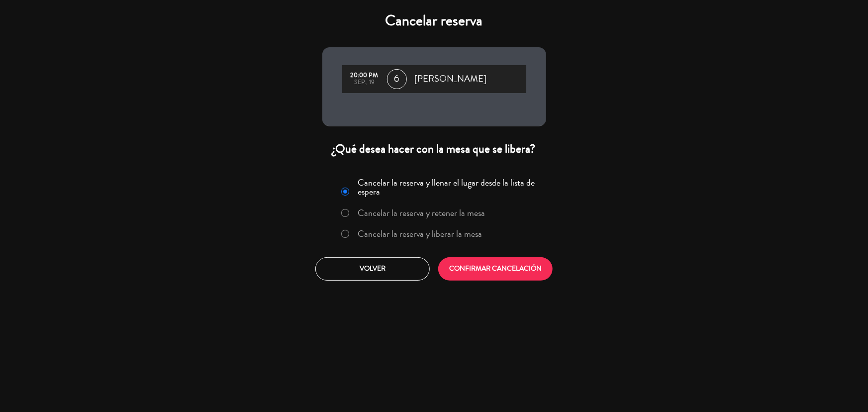 This screenshot has height=412, width=868. I want to click on label: Cancelar la reserva y llenar el lugar desde la lista de espera, so click(449, 187).